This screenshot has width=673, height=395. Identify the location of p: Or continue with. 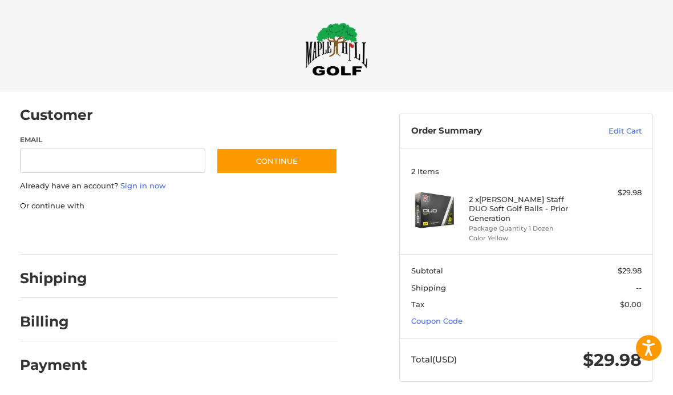
(179, 206).